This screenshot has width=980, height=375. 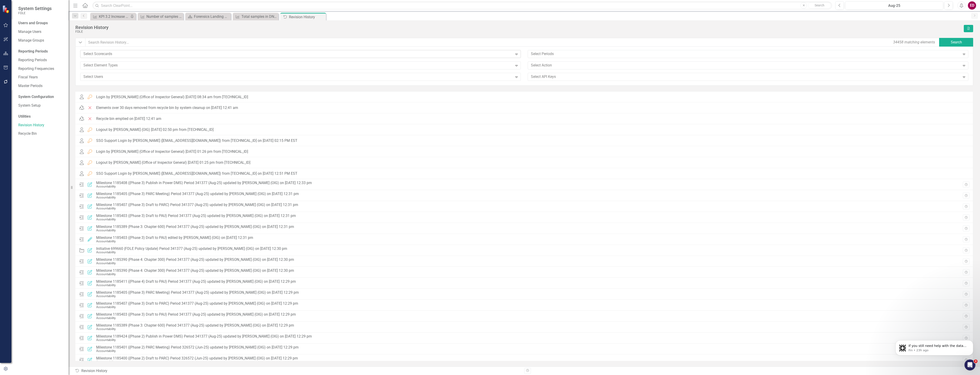 What do you see at coordinates (204, 183) in the screenshot?
I see `div: Milestone 1185408 ((Phase 3) Publish in Power DMS) Period 341377 (Aug-25) updated by [PERSON_NAME...` at bounding box center [204, 183].